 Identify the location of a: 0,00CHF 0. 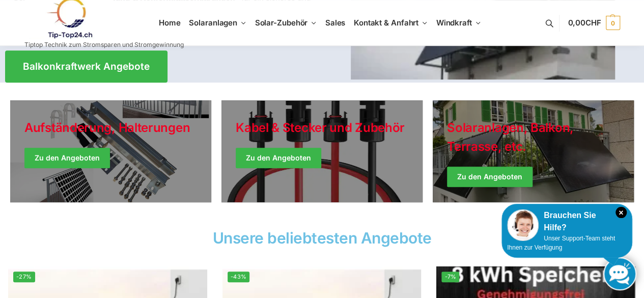
(593, 23).